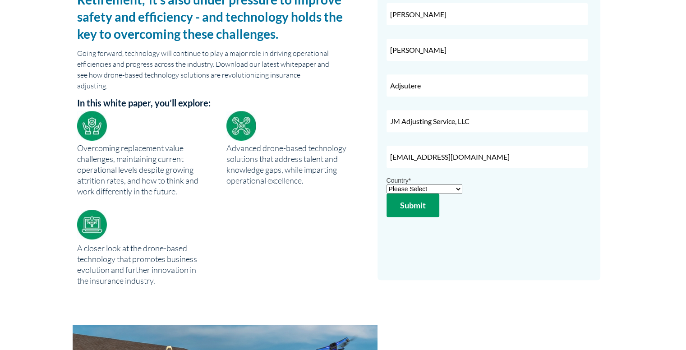 The width and height of the screenshot is (686, 350). What do you see at coordinates (241, 126) in the screenshot?
I see `img: Advanced drone-based technology solutions` at bounding box center [241, 126].